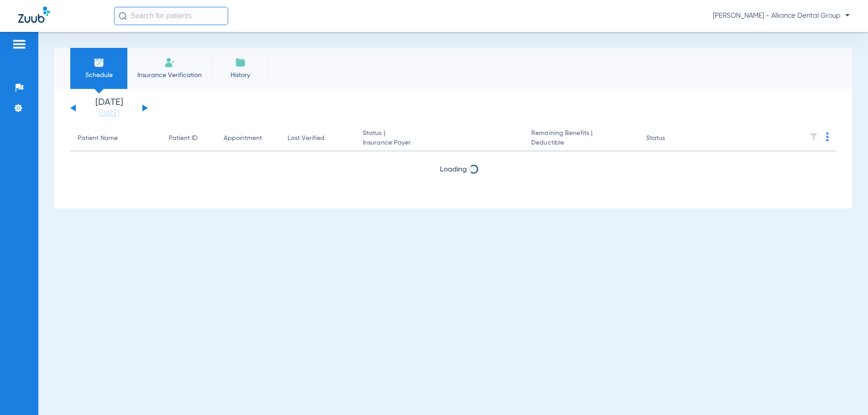  I want to click on input: Search for patients, so click(171, 16).